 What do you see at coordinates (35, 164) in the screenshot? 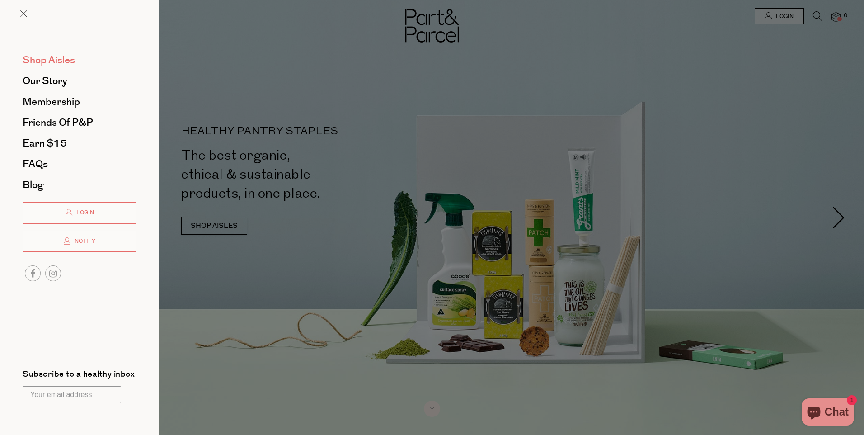
I see `span: FAQs` at bounding box center [35, 164].